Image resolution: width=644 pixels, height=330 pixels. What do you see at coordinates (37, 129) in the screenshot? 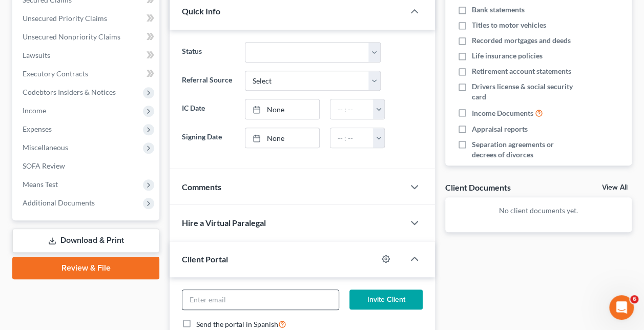
I see `span: Expenses` at bounding box center [37, 129].